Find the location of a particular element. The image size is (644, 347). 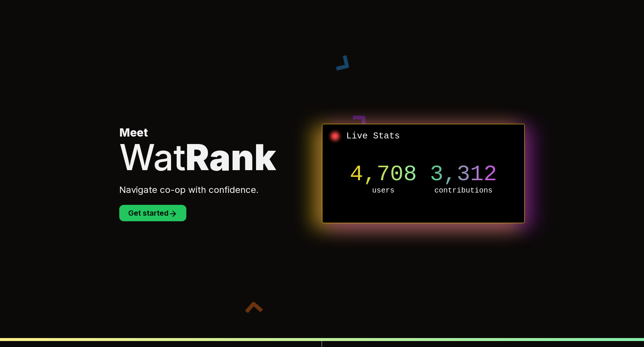

p: Navigate co-op with confidence. is located at coordinates (221, 190).